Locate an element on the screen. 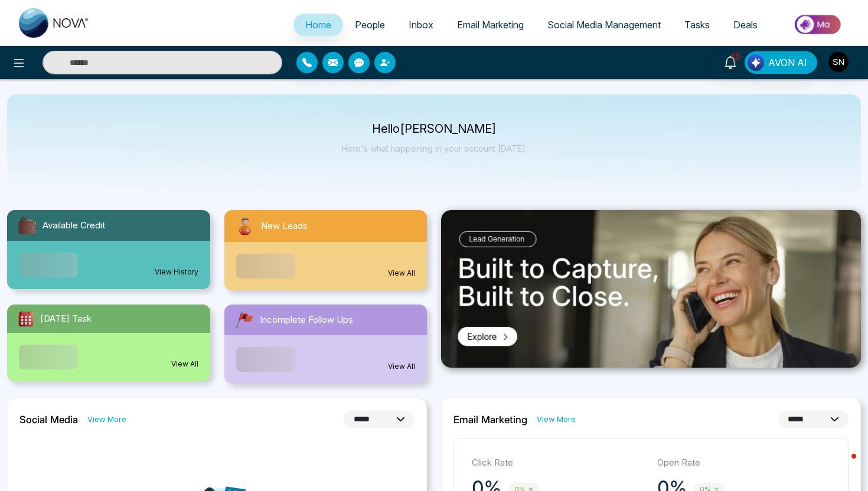  span: New Leads is located at coordinates (284, 226).